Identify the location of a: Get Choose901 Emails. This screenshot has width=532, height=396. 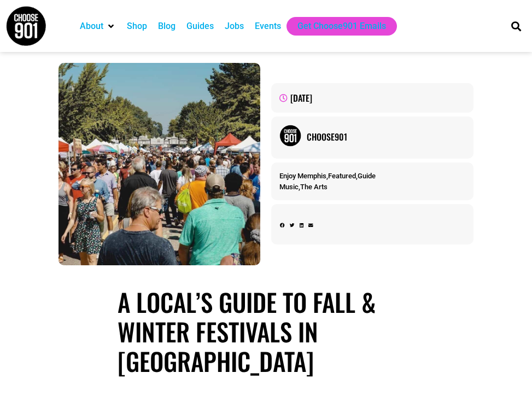
(341, 26).